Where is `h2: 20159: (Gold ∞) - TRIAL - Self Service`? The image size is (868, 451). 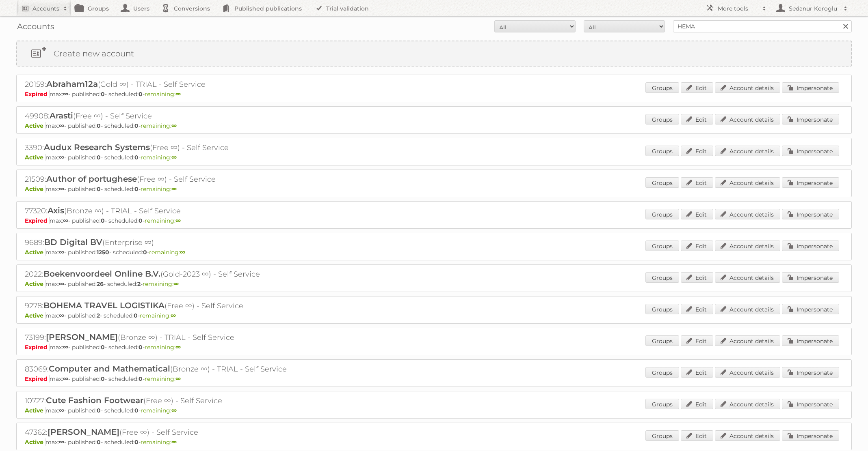 h2: 20159: (Gold ∞) - TRIAL - Self Service is located at coordinates (167, 84).